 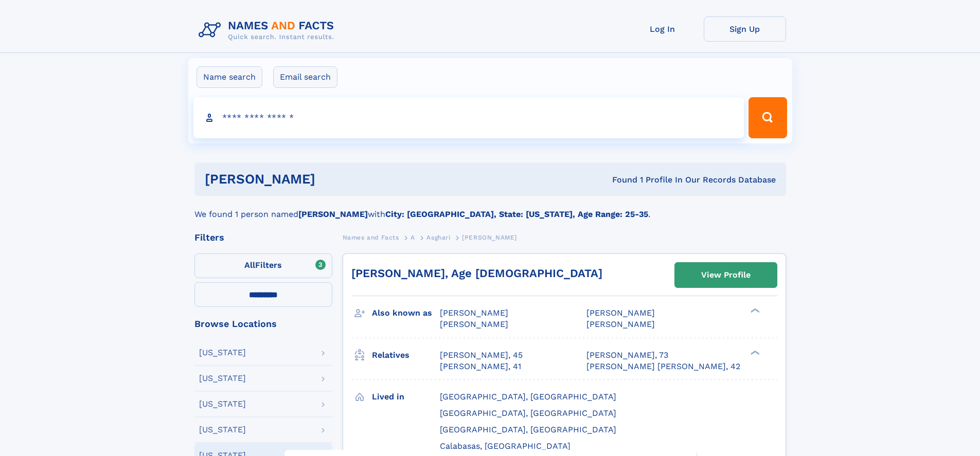 I want to click on span: All, so click(x=250, y=265).